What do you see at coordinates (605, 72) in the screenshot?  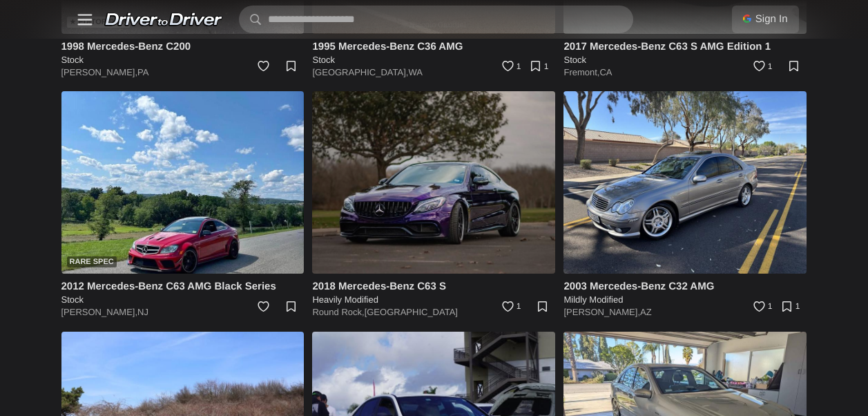 I see `a: CA` at bounding box center [605, 72].